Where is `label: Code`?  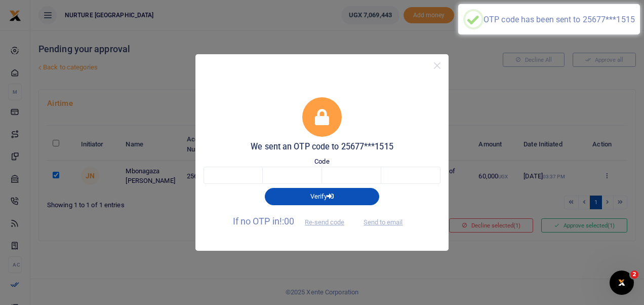 label: Code is located at coordinates (321, 162).